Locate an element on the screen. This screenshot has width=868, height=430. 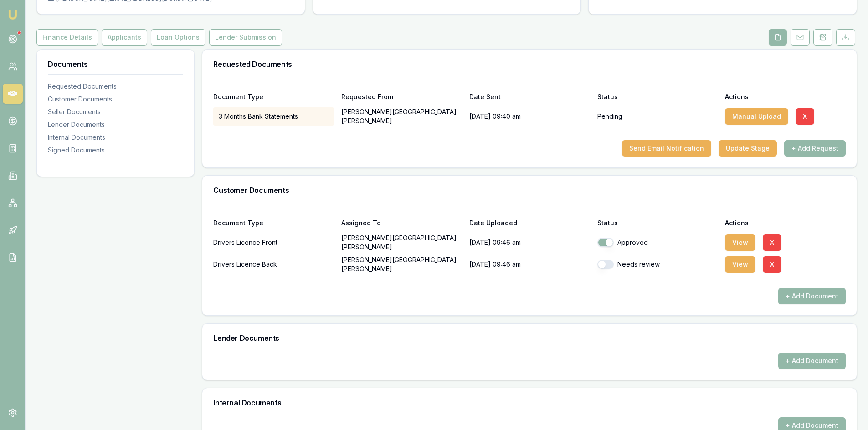
button: Applicants is located at coordinates (124, 38).